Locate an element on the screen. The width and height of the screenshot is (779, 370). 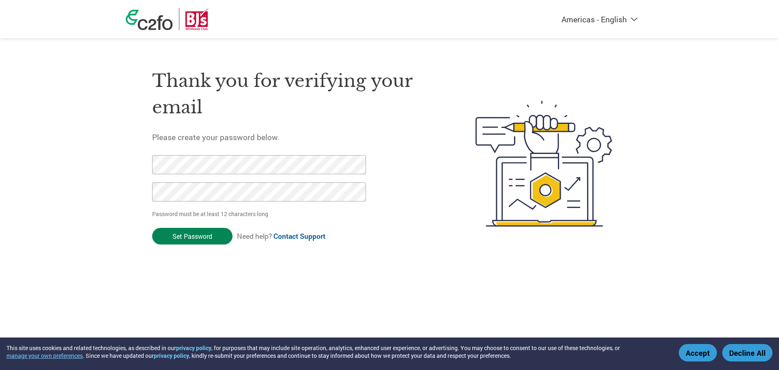
img: c2fo logo is located at coordinates (149, 20).